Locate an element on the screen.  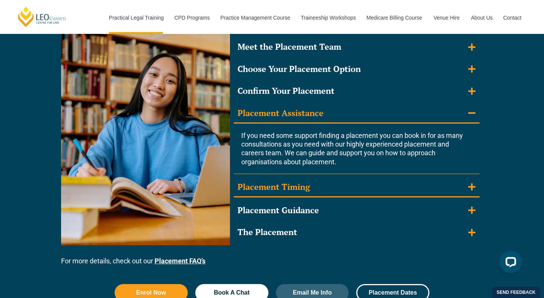
div: Placement Assistance is located at coordinates (280, 113).